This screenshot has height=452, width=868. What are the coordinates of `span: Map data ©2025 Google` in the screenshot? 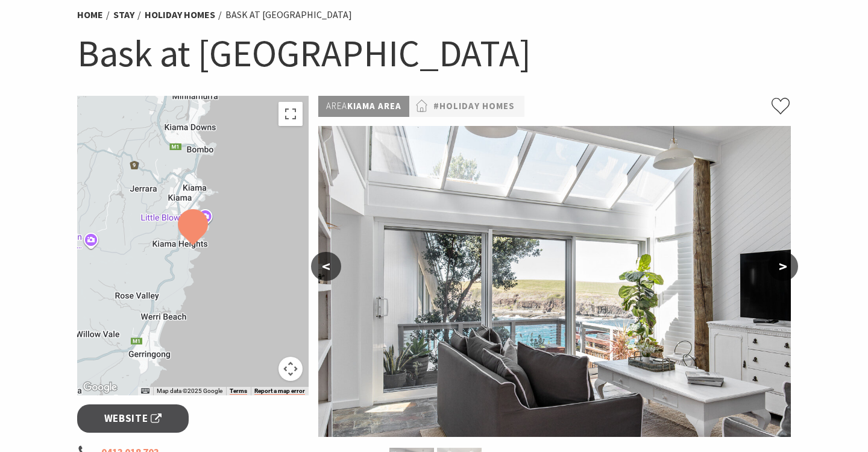 It's located at (189, 390).